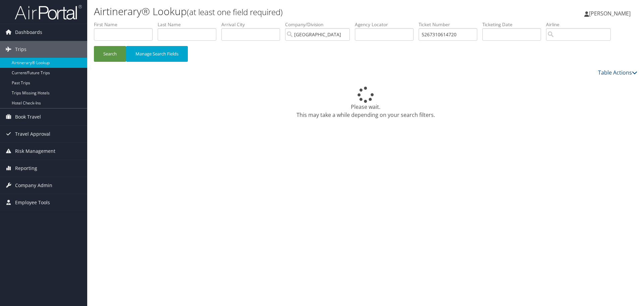 This screenshot has height=306, width=644. What do you see at coordinates (32, 134) in the screenshot?
I see `span: Travel Approval` at bounding box center [32, 134].